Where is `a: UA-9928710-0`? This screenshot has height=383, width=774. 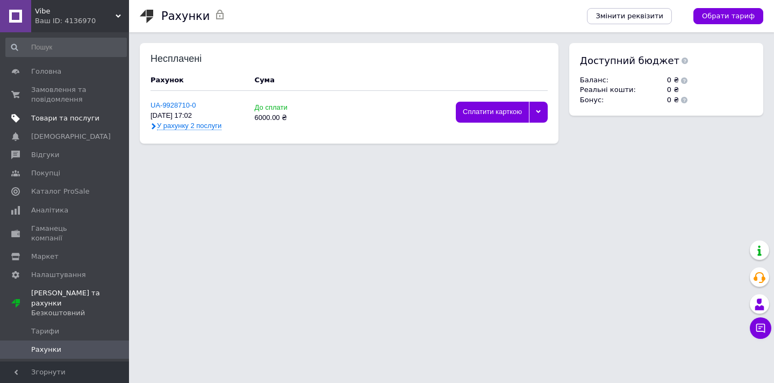
a: UA-9928710-0 is located at coordinates (173, 105).